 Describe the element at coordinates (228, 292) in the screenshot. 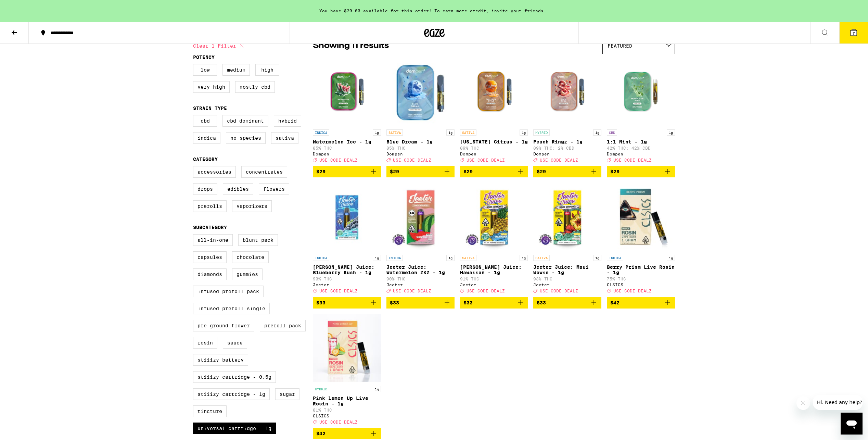

I see `label: Infused Preroll Pack` at that location.